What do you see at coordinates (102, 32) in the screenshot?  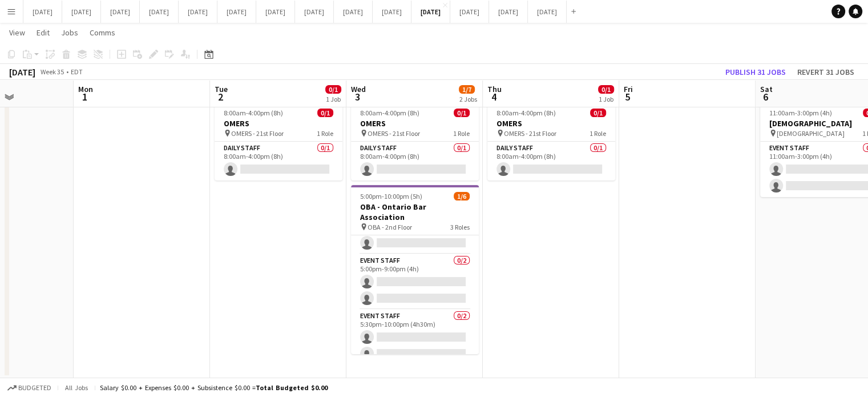 I see `a: Comms` at bounding box center [102, 32].